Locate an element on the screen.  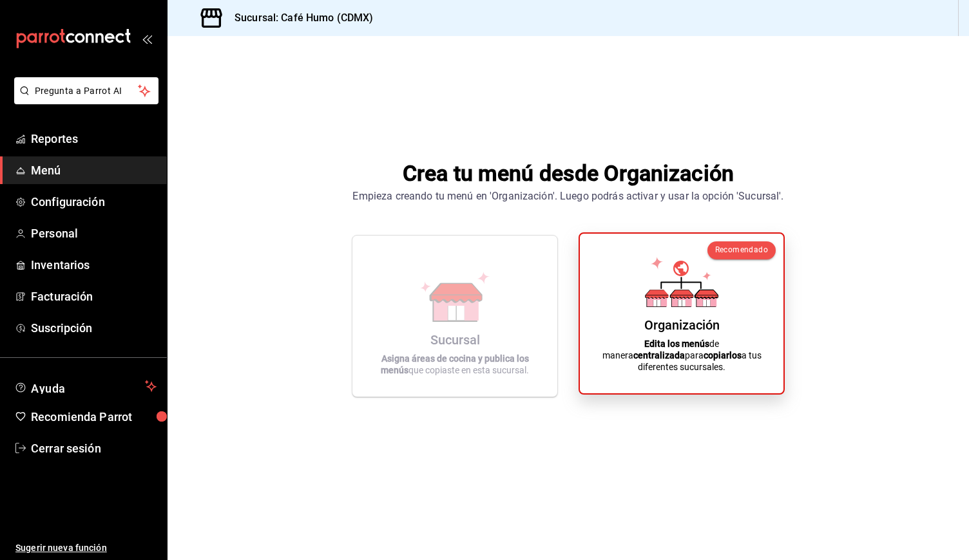
span: Pregunta a Parrot AI is located at coordinates (86, 90).